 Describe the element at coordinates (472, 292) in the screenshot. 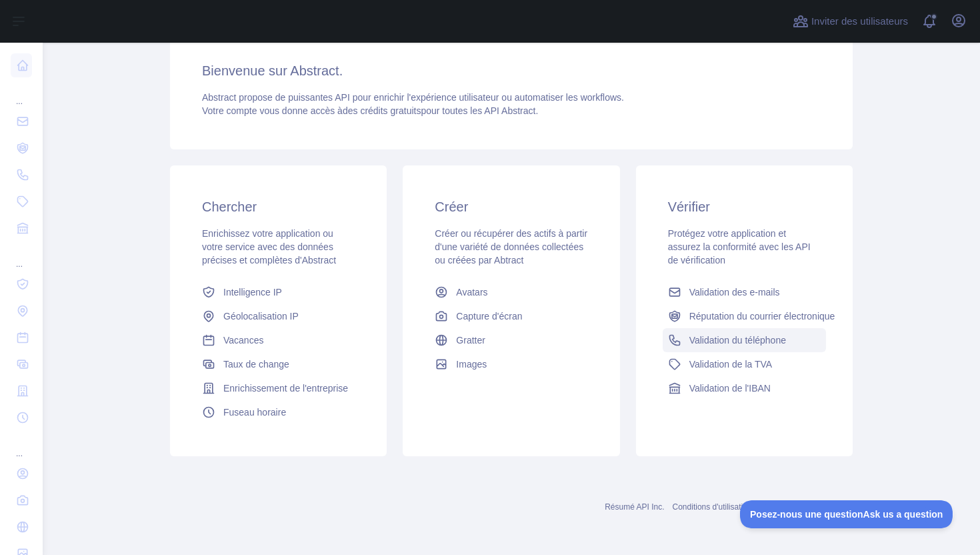

I see `font: Avatars` at that location.